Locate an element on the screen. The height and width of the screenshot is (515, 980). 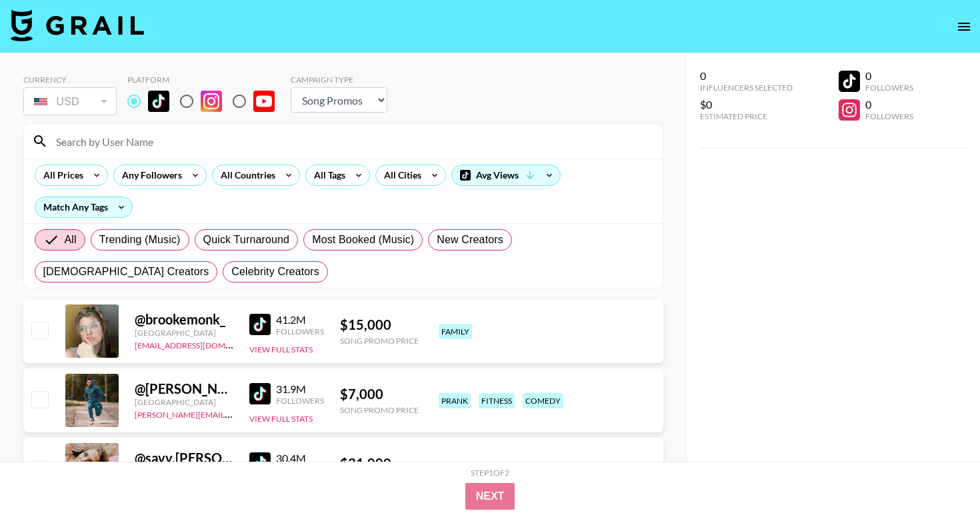
span: Most Booked (Music) is located at coordinates (363, 240).